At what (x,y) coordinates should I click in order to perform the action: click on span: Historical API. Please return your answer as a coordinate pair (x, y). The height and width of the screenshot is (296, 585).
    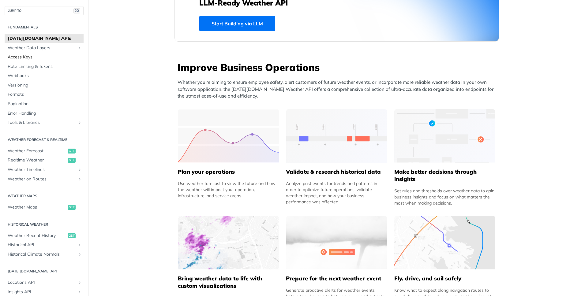
    Looking at the image, I should click on (42, 245).